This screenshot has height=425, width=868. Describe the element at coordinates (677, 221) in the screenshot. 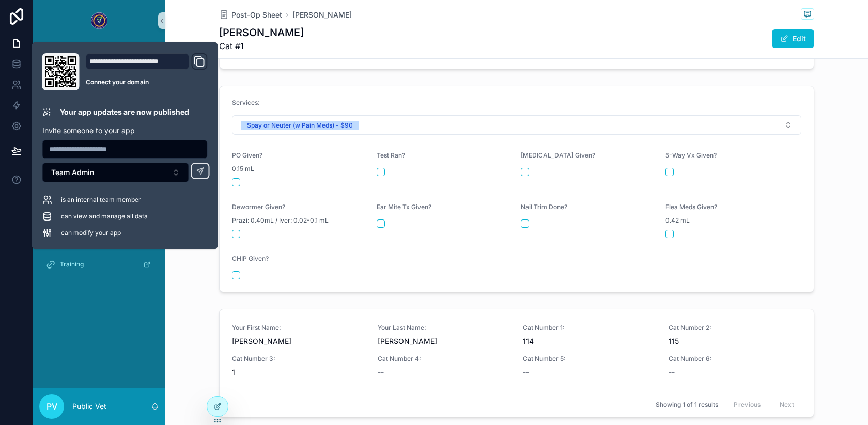

I see `span: 0.42 mL` at that location.